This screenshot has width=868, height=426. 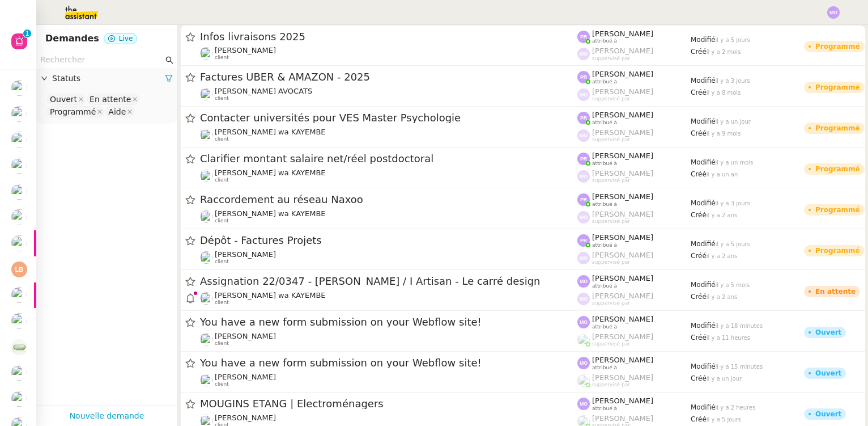 What do you see at coordinates (389, 240) in the screenshot?
I see `span: Dépôt - Factures Projets` at bounding box center [389, 240].